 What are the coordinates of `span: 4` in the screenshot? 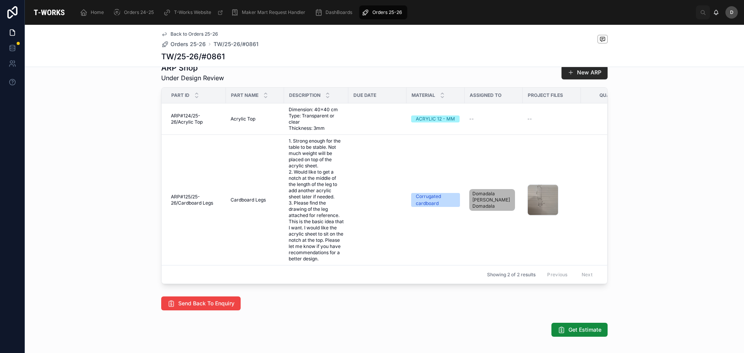 It's located at (610, 200).